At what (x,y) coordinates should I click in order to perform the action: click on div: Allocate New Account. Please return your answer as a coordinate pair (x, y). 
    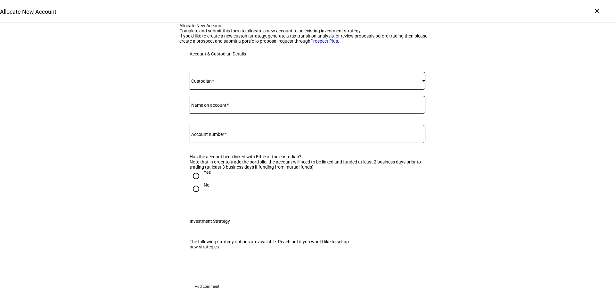
    Looking at the image, I should click on (307, 26).